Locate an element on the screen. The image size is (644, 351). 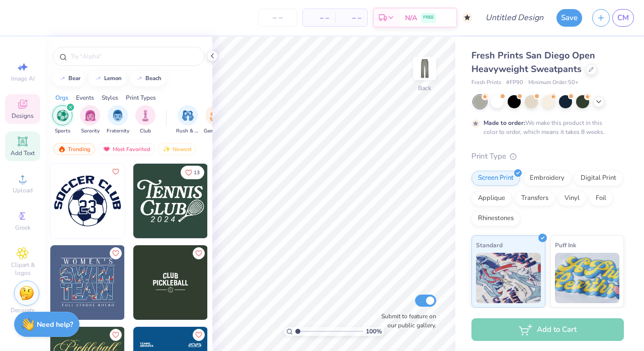
div: Orgs is located at coordinates (62, 98).